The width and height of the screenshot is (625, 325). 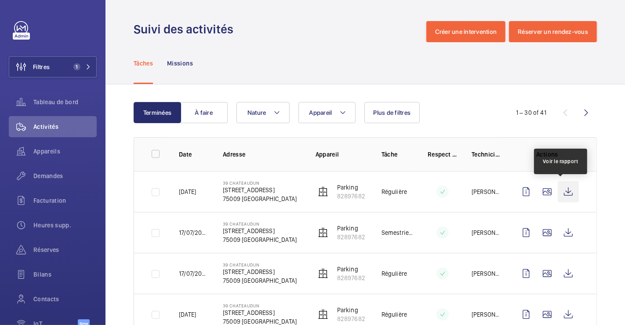 I want to click on p: Date, so click(x=194, y=154).